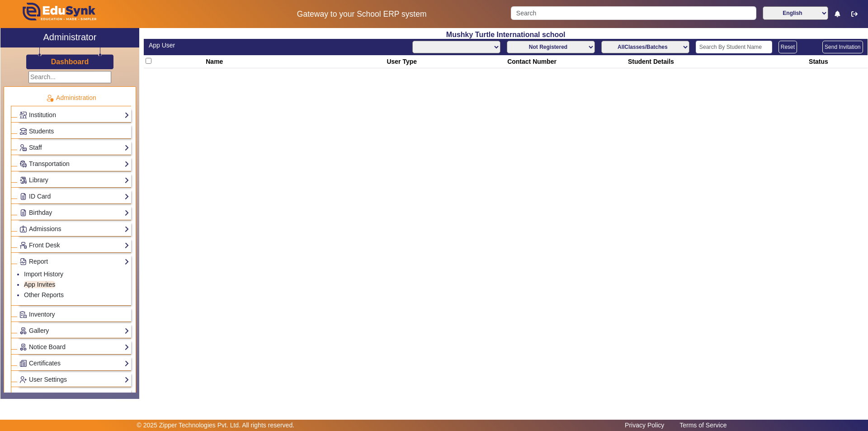 The image size is (868, 431). What do you see at coordinates (70, 37) in the screenshot?
I see `h2: Administrator` at bounding box center [70, 37].